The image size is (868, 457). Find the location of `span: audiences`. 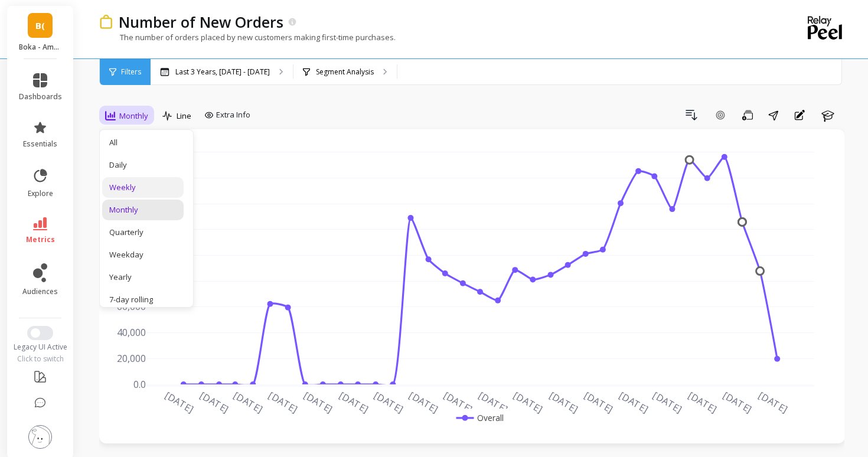

span: audiences is located at coordinates (40, 292).